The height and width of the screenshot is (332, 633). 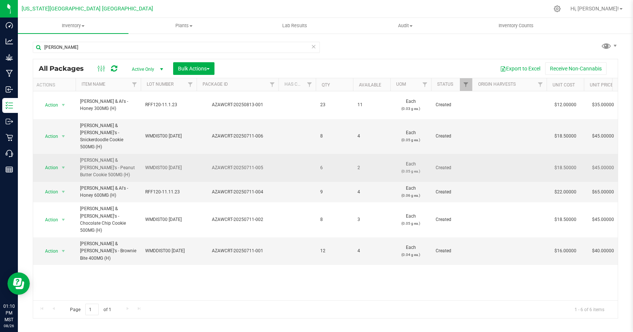 What do you see at coordinates (411, 108) in the screenshot?
I see `p: (0.03 g ea.)` at bounding box center [411, 108].